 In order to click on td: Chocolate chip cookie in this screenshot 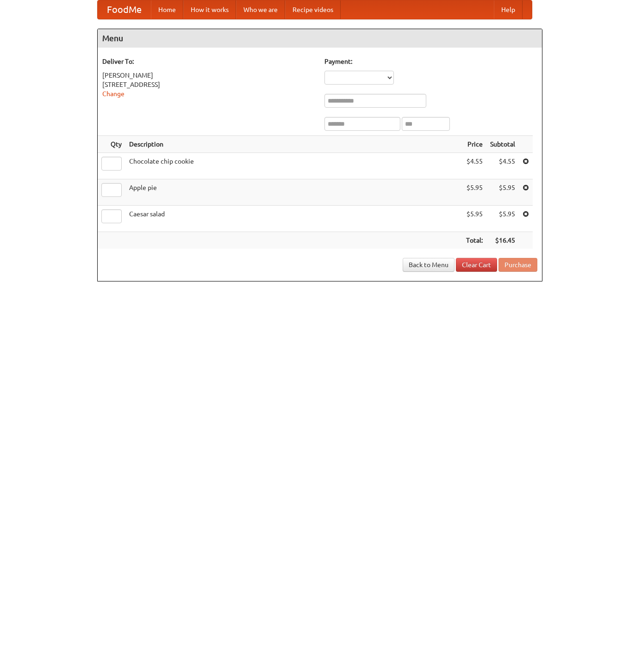, I will do `click(294, 166)`.